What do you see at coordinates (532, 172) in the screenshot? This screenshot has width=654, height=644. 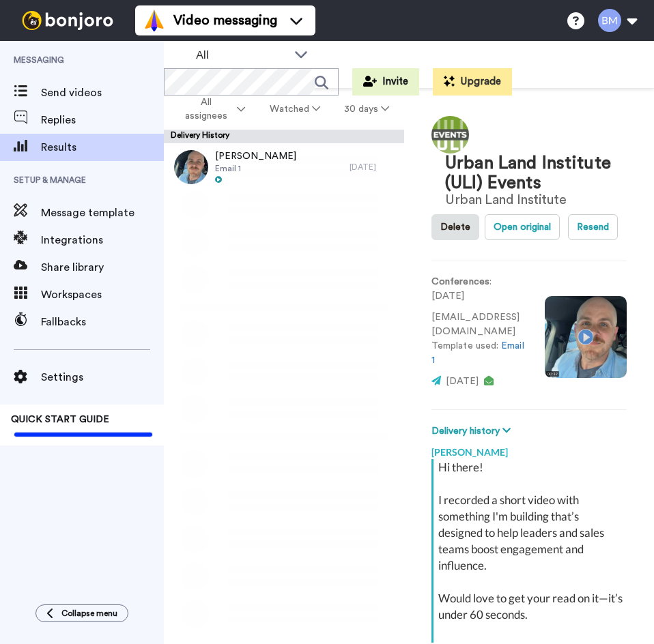 I see `div: Urban Land Institute (ULI) Events` at bounding box center [532, 172].